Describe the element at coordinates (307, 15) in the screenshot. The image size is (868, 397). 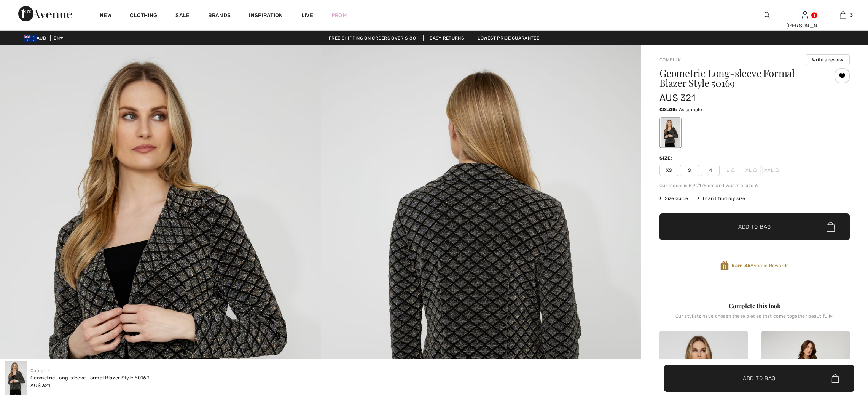
I see `a: Live` at that location.